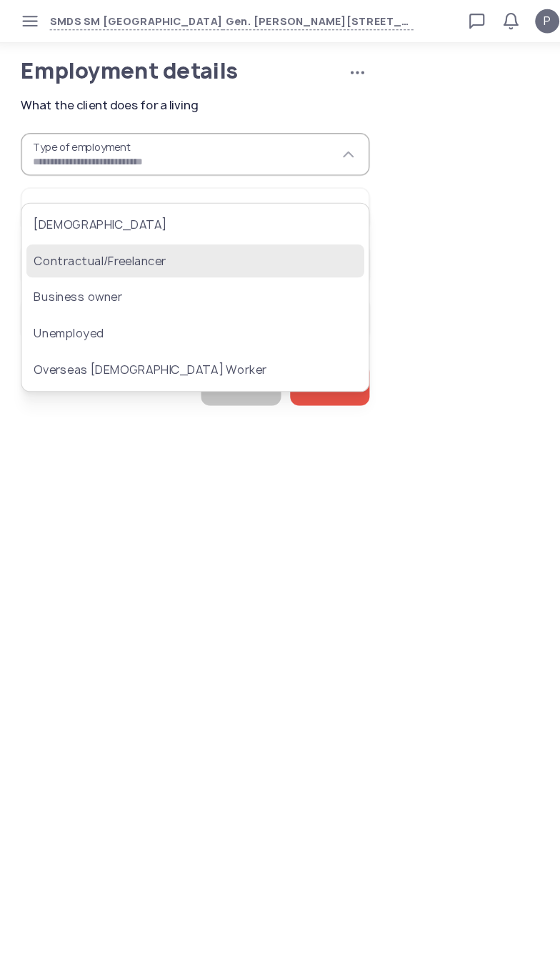 This screenshot has width=560, height=975. What do you see at coordinates (180, 315) in the screenshot?
I see `span: Unemployed` at bounding box center [180, 315].